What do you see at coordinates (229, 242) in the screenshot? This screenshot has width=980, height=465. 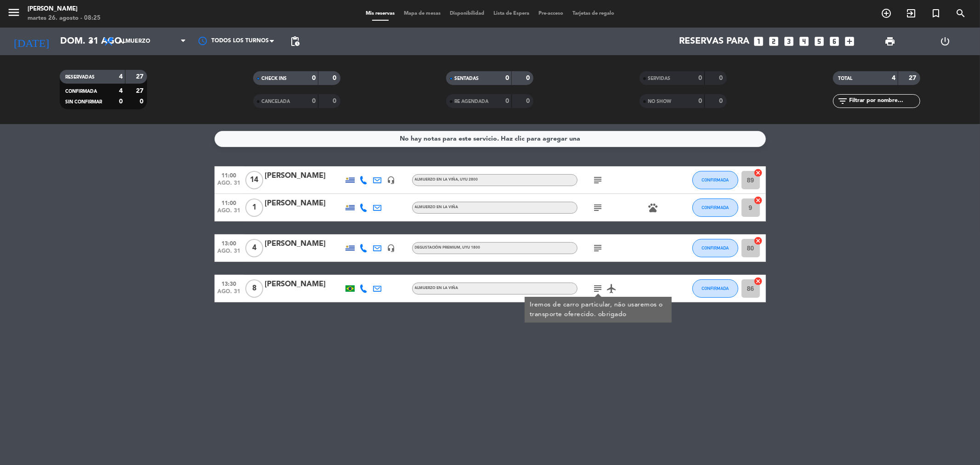 I see `span: 13:00` at bounding box center [229, 242].